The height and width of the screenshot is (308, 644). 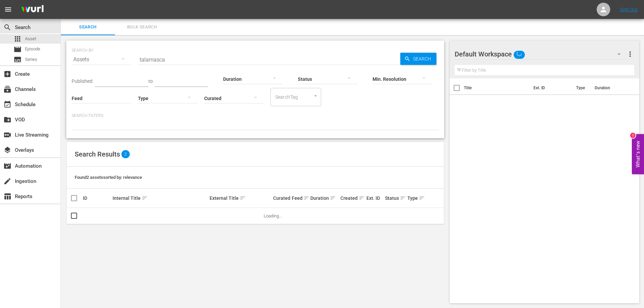 What do you see at coordinates (7, 74) in the screenshot?
I see `span: Create` at bounding box center [7, 74].